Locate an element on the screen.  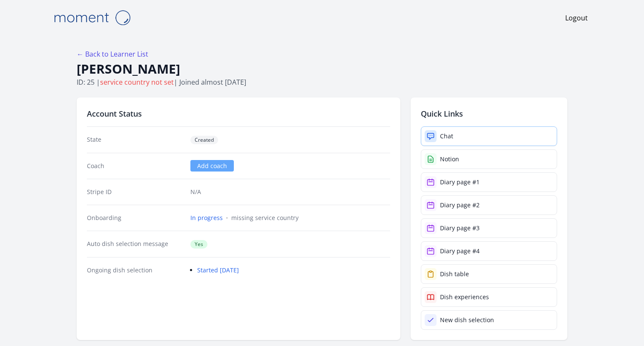
h2: Quick Links is located at coordinates (489, 114).